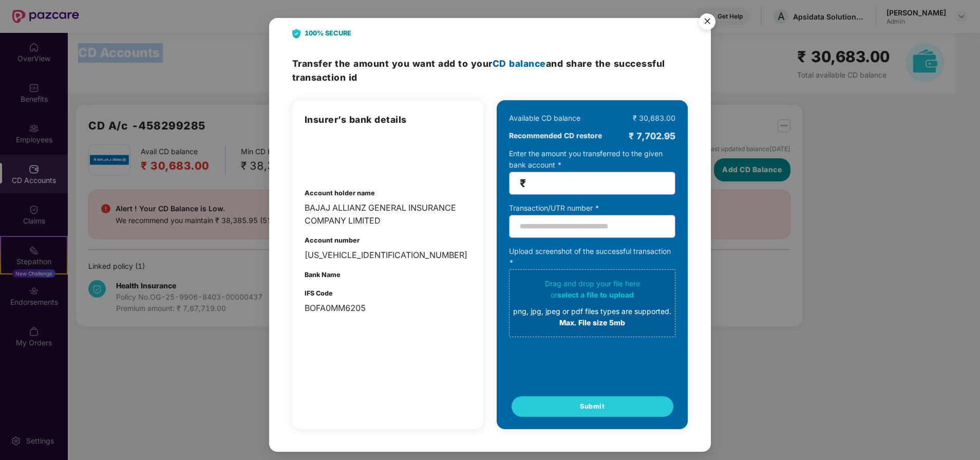 This screenshot has width=980, height=460. Describe the element at coordinates (388, 214) in the screenshot. I see `div: BAJAJ ALLIANZ GENERAL INSURANCE COMPANY LIMITED` at that location.